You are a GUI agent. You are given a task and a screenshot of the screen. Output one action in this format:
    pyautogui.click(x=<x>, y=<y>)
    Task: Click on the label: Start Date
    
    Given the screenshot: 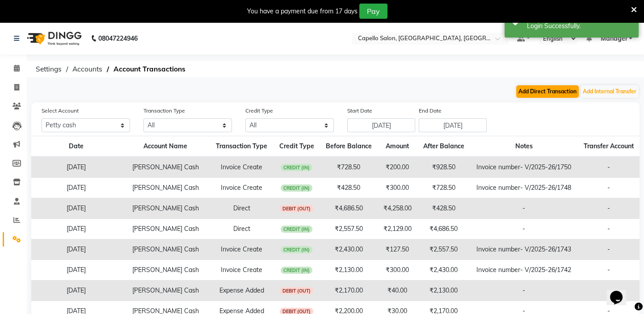 What is the action you would take?
    pyautogui.click(x=360, y=111)
    